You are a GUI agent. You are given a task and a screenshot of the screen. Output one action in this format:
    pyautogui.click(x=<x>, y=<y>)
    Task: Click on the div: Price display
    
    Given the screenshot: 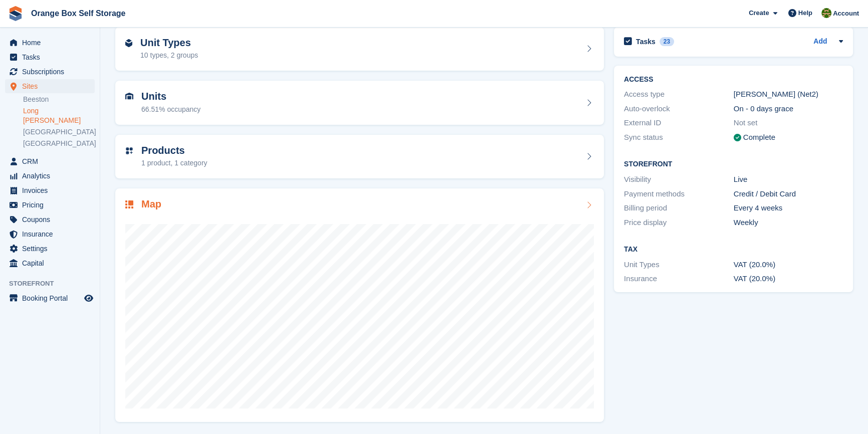 What is the action you would take?
    pyautogui.click(x=679, y=223)
    